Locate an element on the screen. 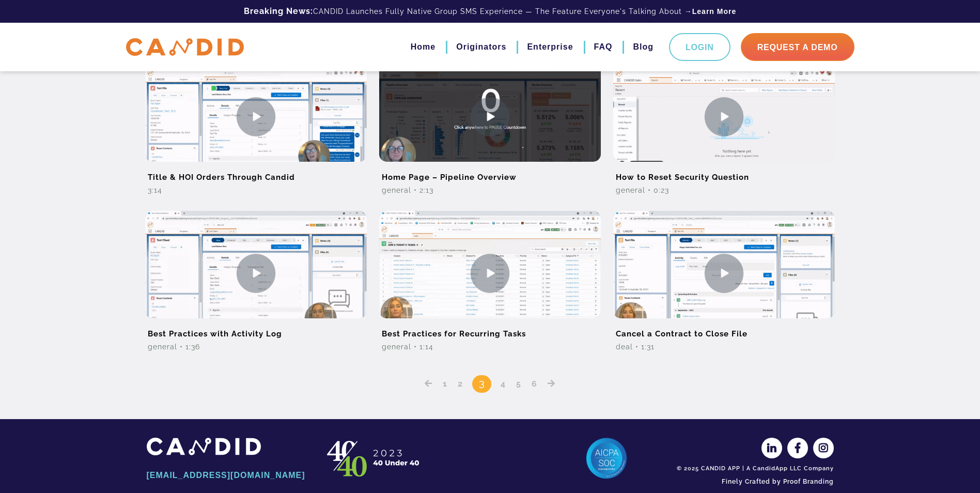 This screenshot has height=493, width=980. div: General • 1:14 is located at coordinates (490, 347).